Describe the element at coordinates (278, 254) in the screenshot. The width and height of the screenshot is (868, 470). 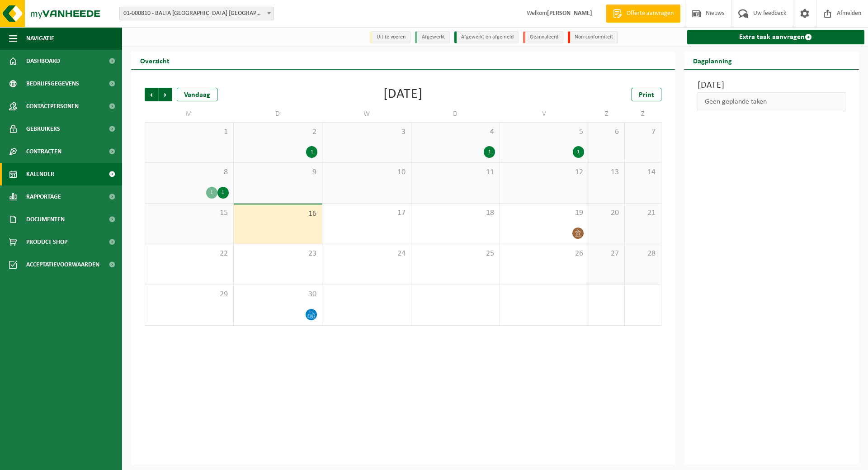
I see `span: 23` at that location.